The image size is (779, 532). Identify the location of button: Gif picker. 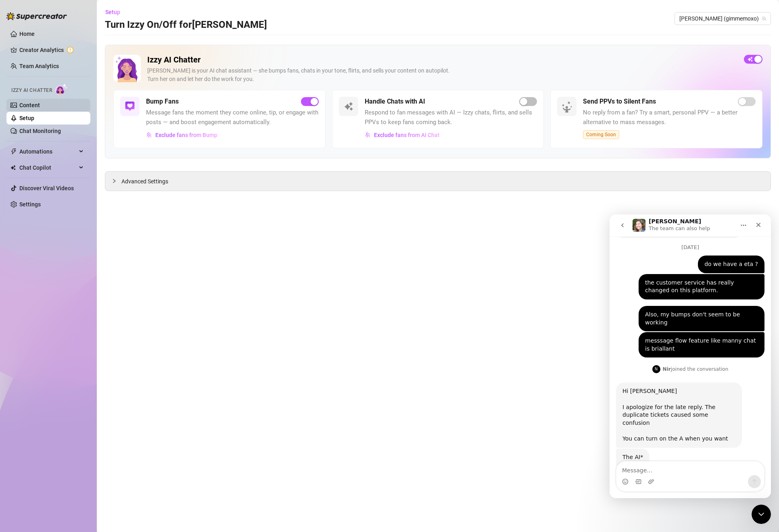
(28, 267).